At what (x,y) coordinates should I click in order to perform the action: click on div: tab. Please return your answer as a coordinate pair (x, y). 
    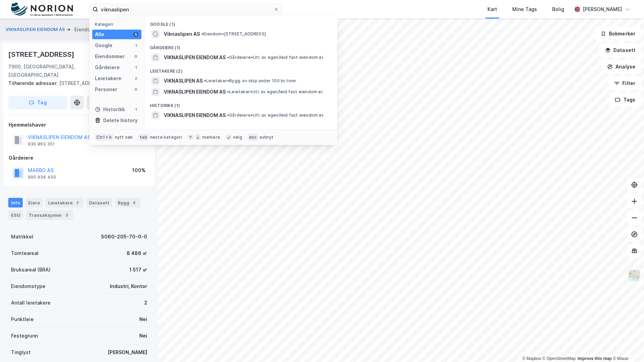
    Looking at the image, I should click on (144, 137).